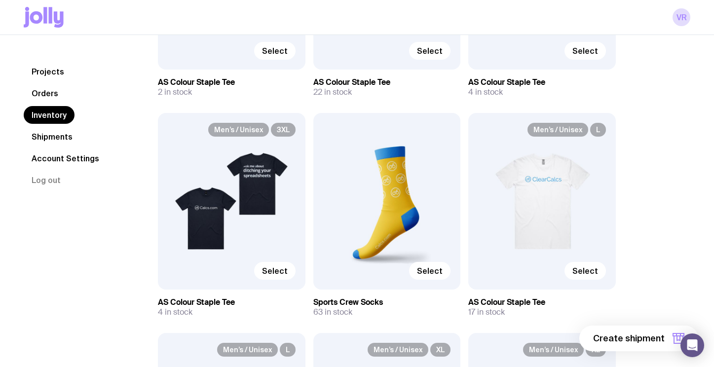 This screenshot has width=714, height=367. Describe the element at coordinates (46, 180) in the screenshot. I see `button: Log out` at that location.